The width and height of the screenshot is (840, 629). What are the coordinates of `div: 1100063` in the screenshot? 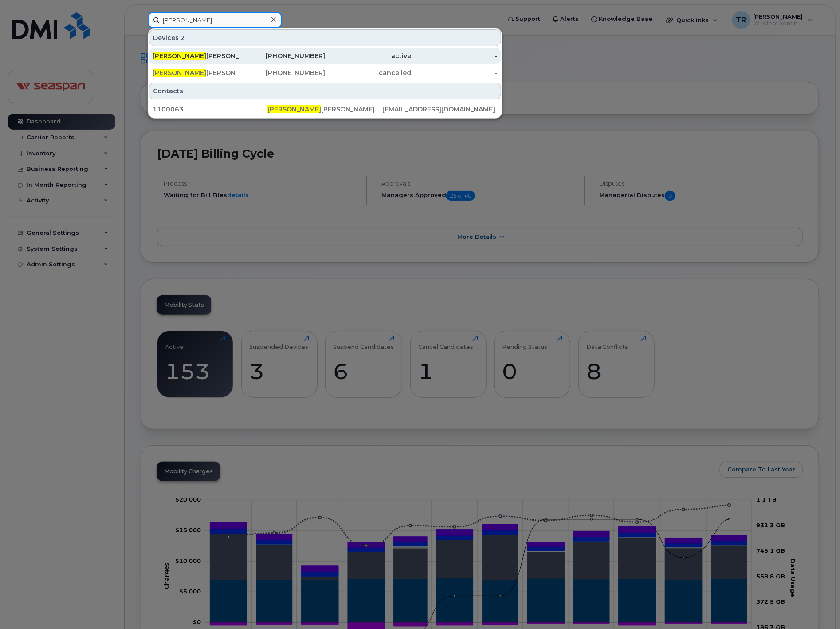 It's located at (210, 110).